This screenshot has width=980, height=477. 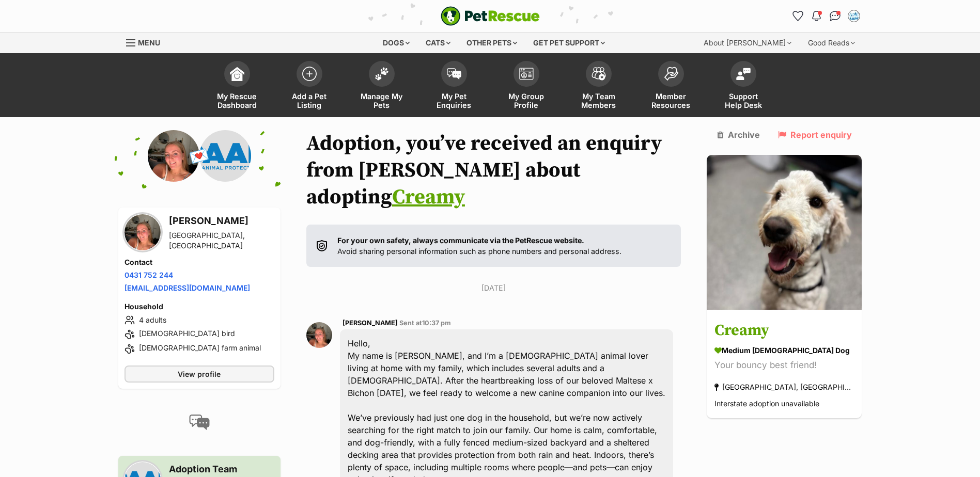 I want to click on img: group-profile-icon-3fa3cf56718a62981997c0bc7e787c4b2cf8bcc04b72c1350f741eb67cf2f40e.svg, so click(x=526, y=74).